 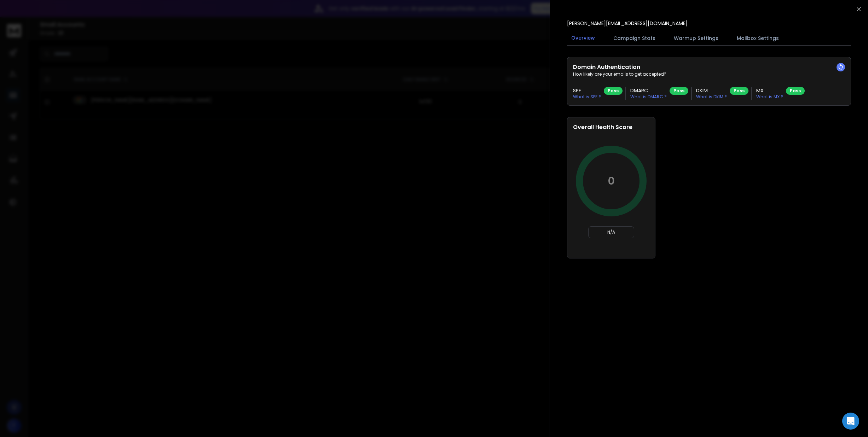 What do you see at coordinates (634, 38) in the screenshot?
I see `button: Campaign Stats` at bounding box center [634, 38].